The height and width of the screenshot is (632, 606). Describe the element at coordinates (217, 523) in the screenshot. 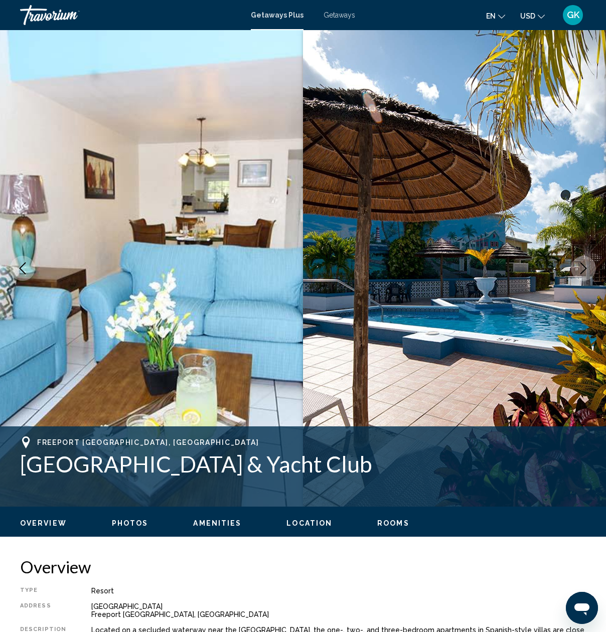

I see `span: Amenities` at that location.